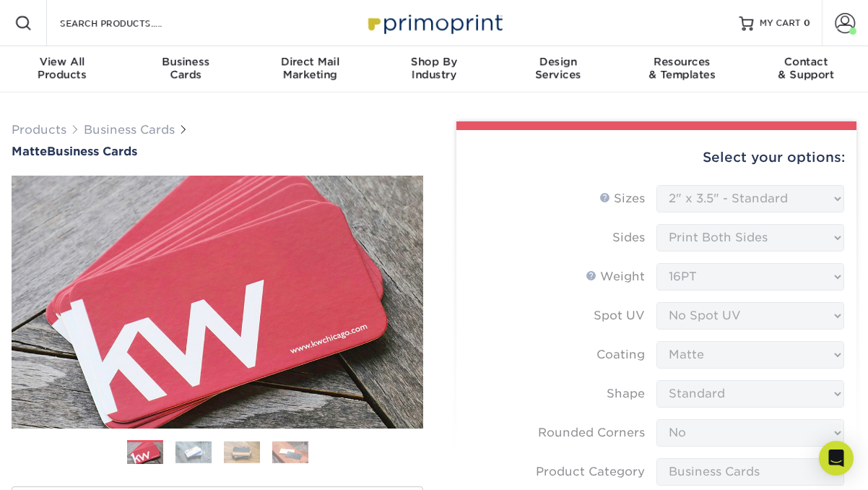 The image size is (868, 490). What do you see at coordinates (558, 69) in the screenshot?
I see `a: DesignServices` at bounding box center [558, 69].